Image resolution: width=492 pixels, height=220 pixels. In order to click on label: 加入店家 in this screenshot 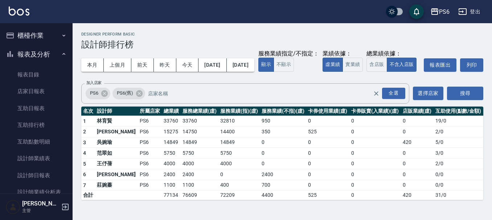, I will do `click(94, 83)`.